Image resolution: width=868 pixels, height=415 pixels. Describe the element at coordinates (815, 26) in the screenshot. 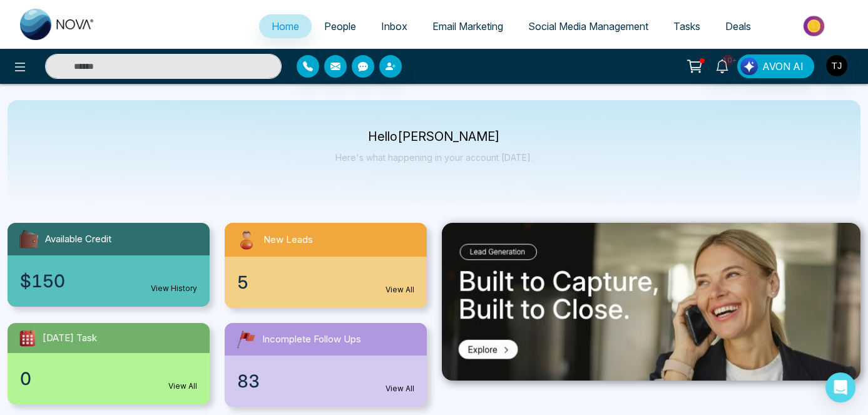

I see `img: Market-place.gif` at that location.